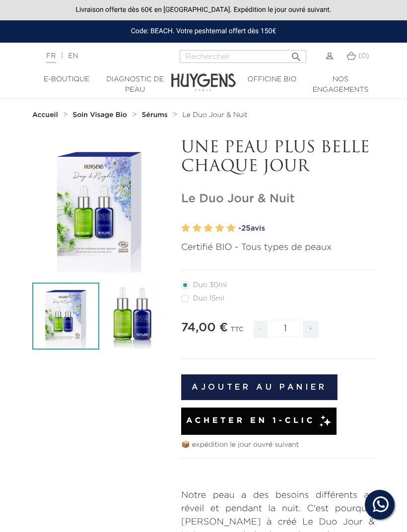  Describe the element at coordinates (243, 56) in the screenshot. I see `input: Rechercher` at that location.